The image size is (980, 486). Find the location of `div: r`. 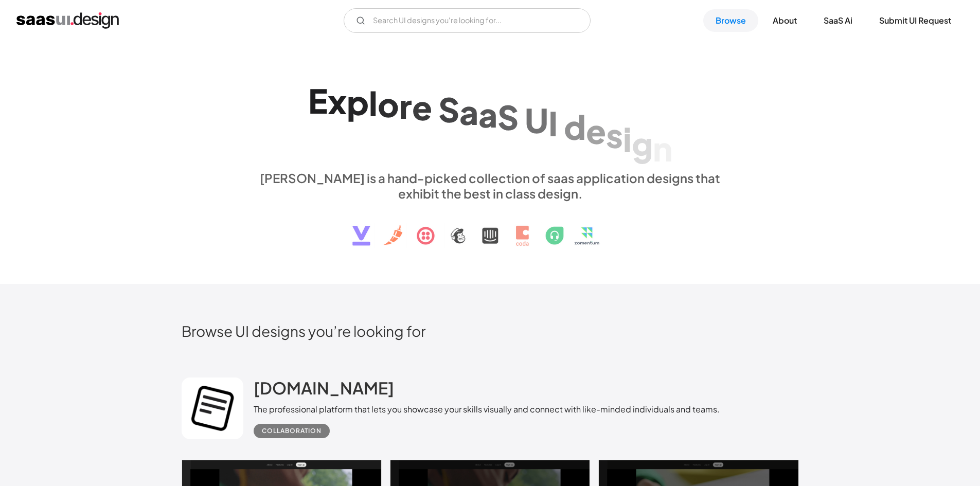

div: r is located at coordinates (406, 105).